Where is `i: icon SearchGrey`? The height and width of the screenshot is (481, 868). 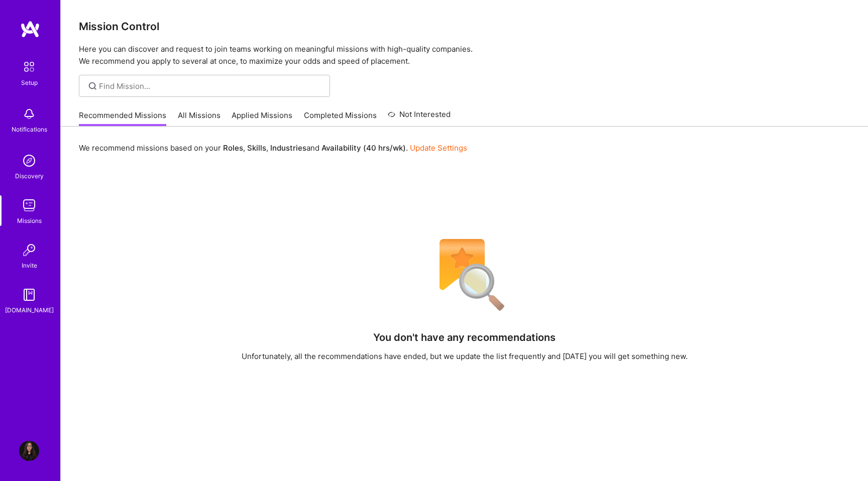 i: icon SearchGrey is located at coordinates (93, 86).